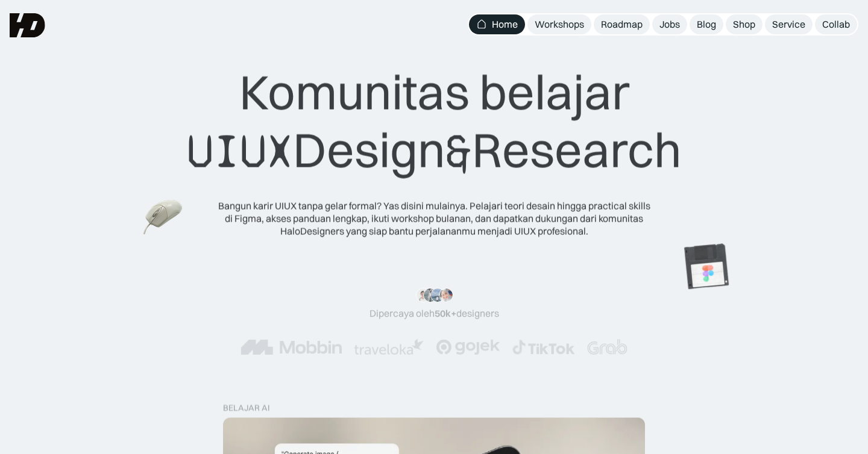  I want to click on a: Service, so click(788, 24).